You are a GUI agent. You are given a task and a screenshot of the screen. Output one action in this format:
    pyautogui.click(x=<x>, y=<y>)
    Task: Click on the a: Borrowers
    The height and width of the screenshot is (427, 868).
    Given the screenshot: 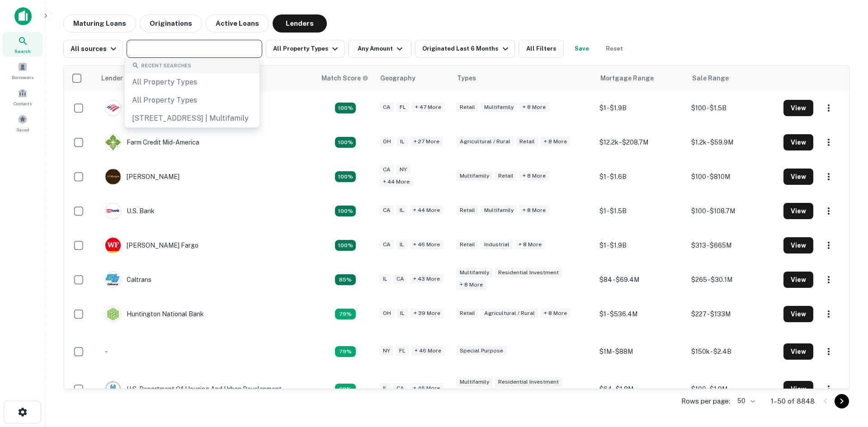 What is the action you would take?
    pyautogui.click(x=23, y=71)
    